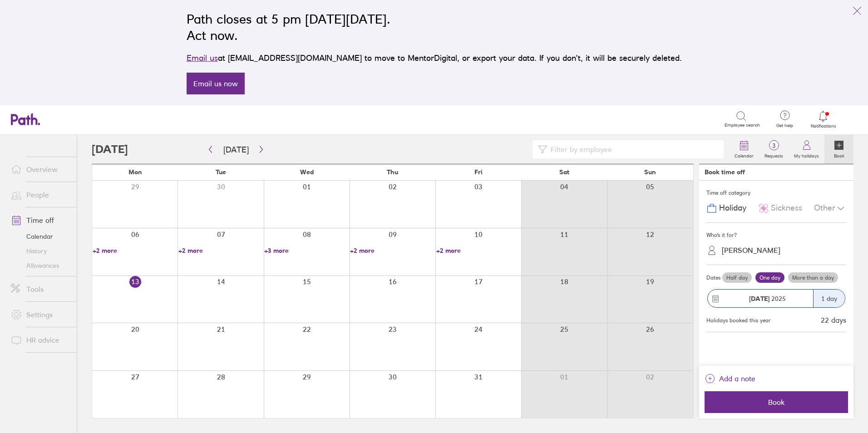 This screenshot has height=433, width=868. Describe the element at coordinates (733, 208) in the screenshot. I see `span: Holiday` at that location.